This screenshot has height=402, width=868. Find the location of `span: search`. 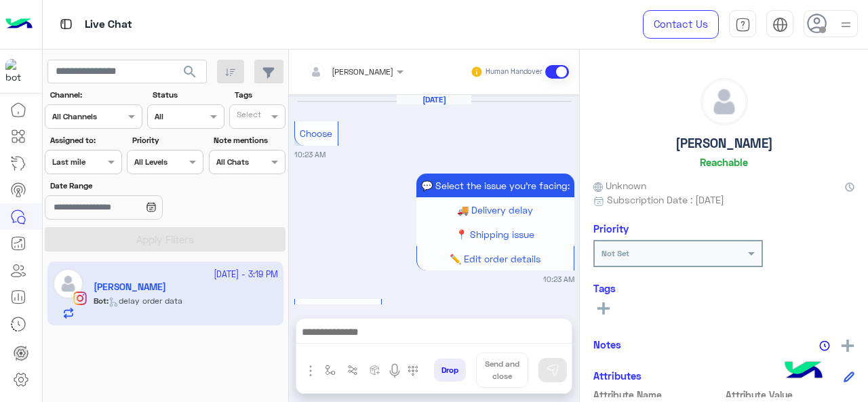

span: search is located at coordinates (190, 72).